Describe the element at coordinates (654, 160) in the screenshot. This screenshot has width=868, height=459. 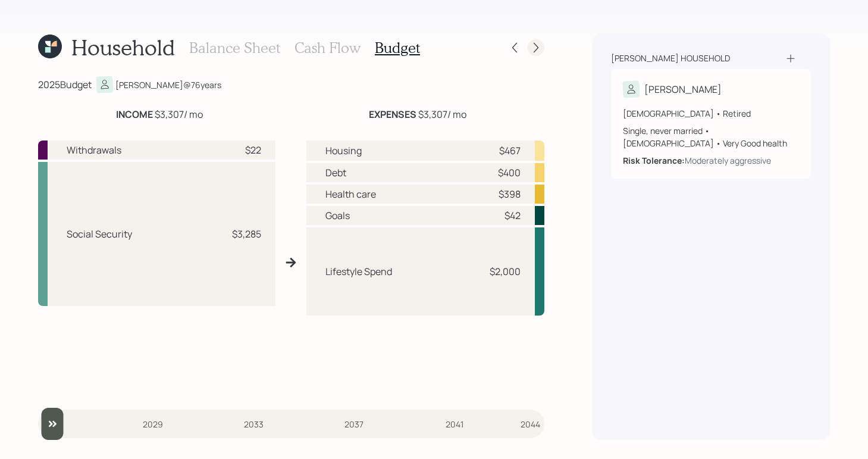
I see `b: Risk Tolerance:` at that location.